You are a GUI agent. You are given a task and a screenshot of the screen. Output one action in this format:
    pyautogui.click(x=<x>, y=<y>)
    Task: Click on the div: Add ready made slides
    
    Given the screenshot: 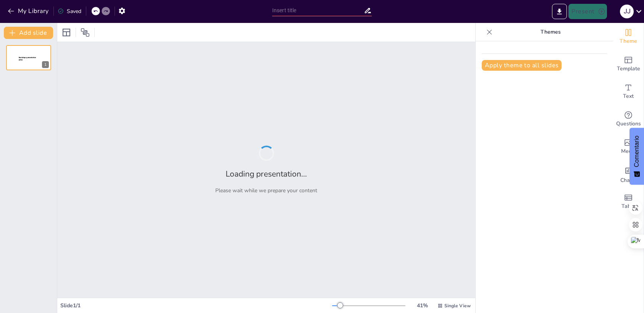 What is the action you would take?
    pyautogui.click(x=629, y=64)
    